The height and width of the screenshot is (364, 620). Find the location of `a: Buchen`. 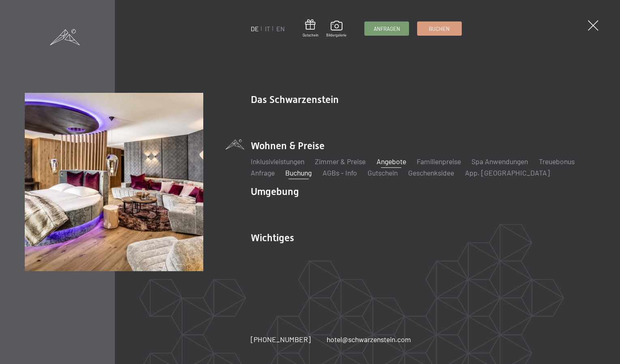

a: Buchen is located at coordinates (439, 28).